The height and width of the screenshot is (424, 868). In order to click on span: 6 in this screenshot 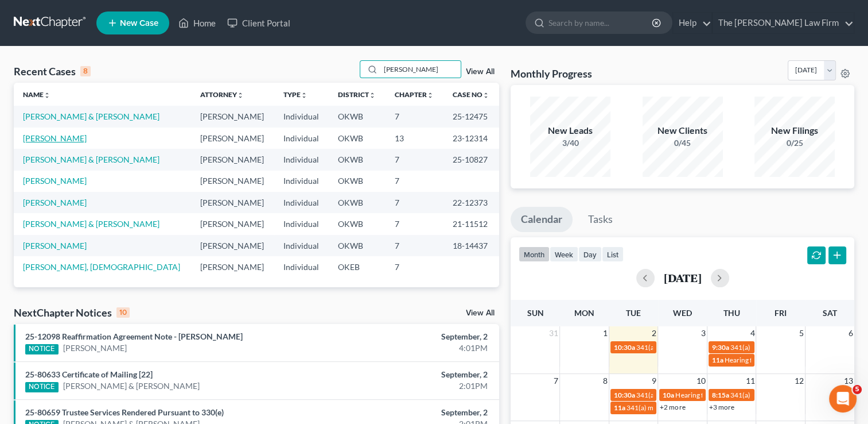, I will do `click(850, 333)`.